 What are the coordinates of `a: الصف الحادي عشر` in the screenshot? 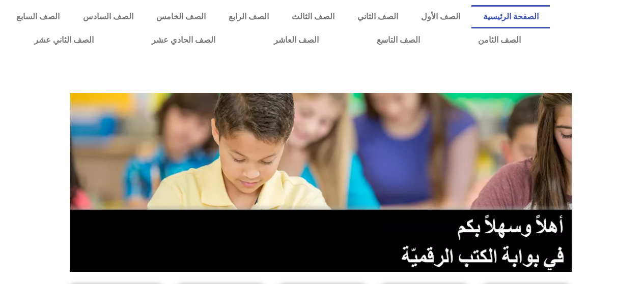 It's located at (183, 40).